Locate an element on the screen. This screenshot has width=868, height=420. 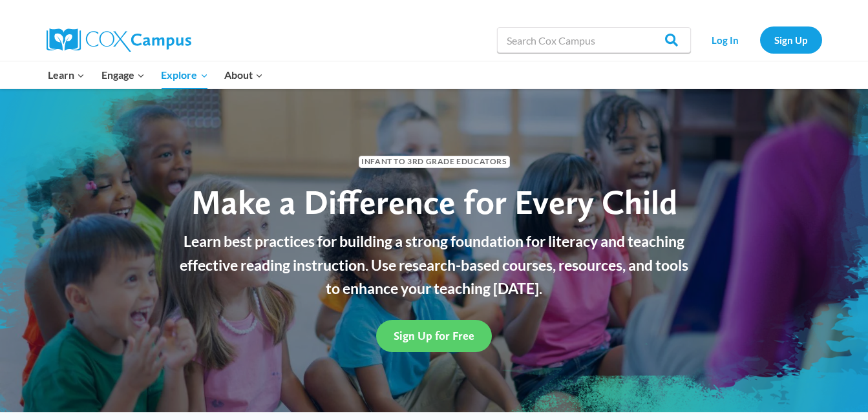
img: Cox Campus is located at coordinates (119, 40).